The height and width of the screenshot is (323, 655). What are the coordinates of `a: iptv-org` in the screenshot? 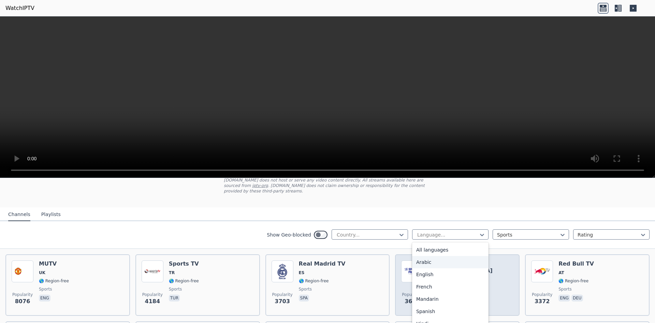 It's located at (260, 185).